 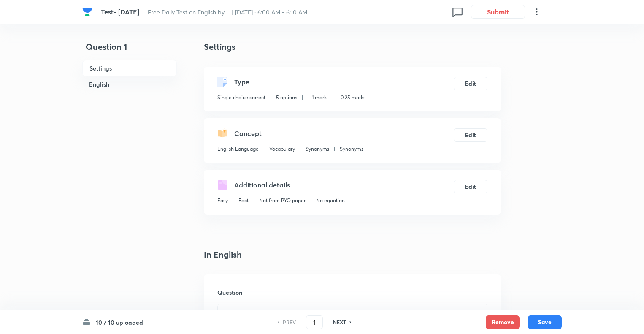 What do you see at coordinates (89, 12) in the screenshot?
I see `a: Company Logo` at bounding box center [89, 12].